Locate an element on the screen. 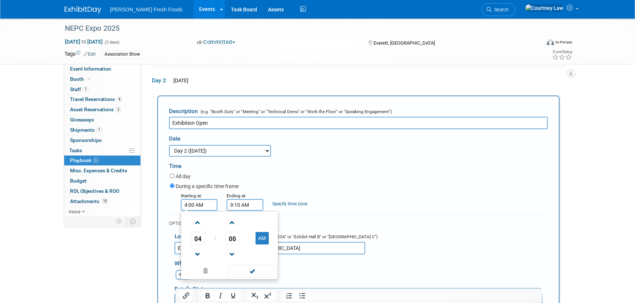  span: Pick Minute is located at coordinates (232, 239).